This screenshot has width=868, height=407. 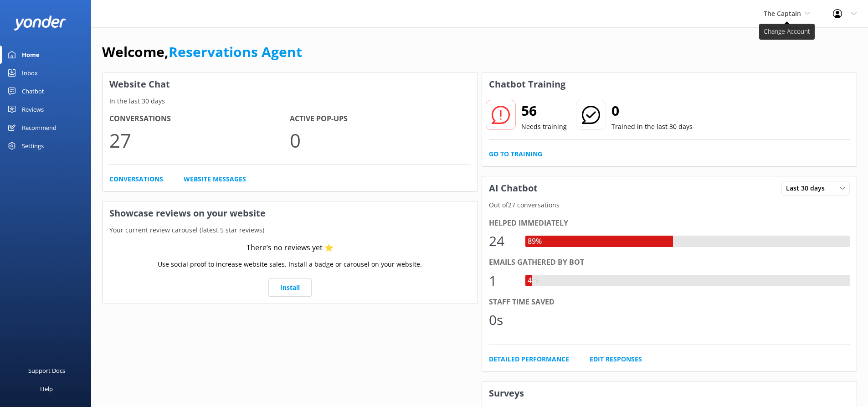 I want to click on div: Support Docs, so click(x=46, y=371).